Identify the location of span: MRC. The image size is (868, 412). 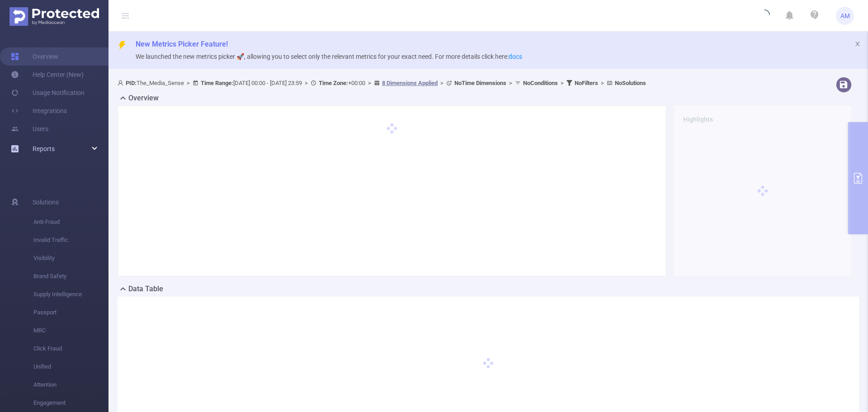
(71, 330).